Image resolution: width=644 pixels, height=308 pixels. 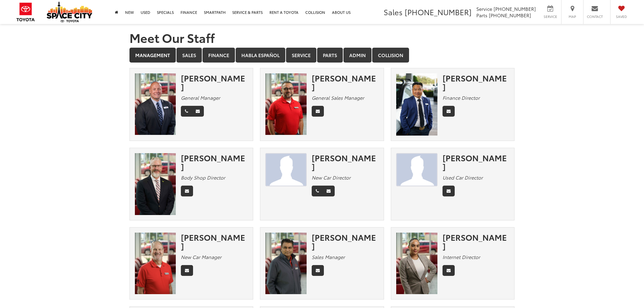 I want to click on a: Sales, so click(x=189, y=55).